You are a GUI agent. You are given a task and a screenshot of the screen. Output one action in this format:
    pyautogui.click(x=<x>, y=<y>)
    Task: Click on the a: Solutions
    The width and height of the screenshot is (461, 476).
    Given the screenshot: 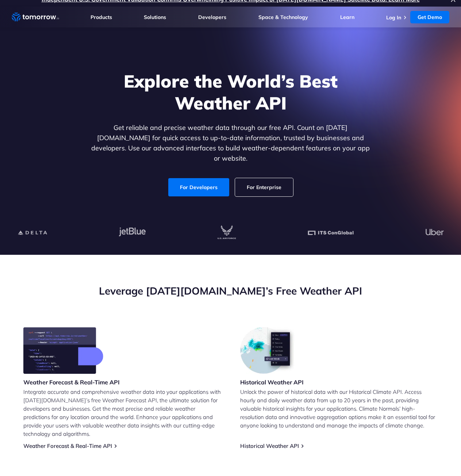 What is the action you would take?
    pyautogui.click(x=155, y=17)
    